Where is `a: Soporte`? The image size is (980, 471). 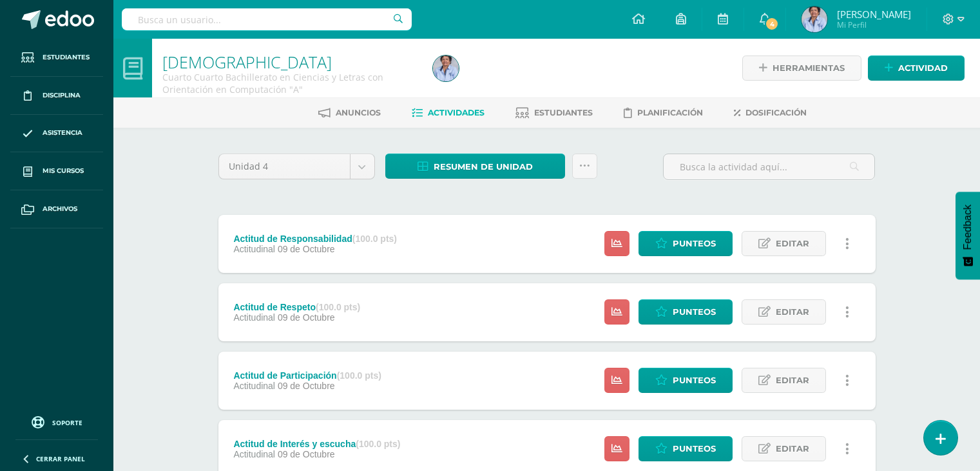 a: Soporte is located at coordinates (57, 421).